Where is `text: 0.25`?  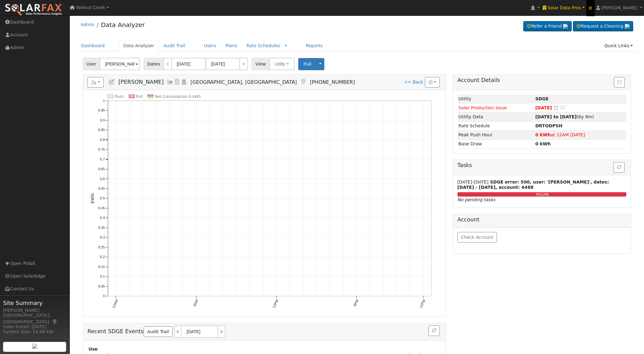
text: 0.25 is located at coordinates (101, 247).